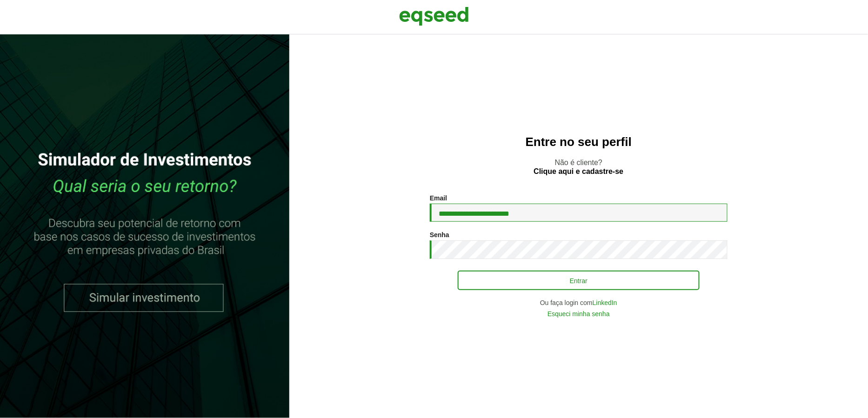 The image size is (868, 418). What do you see at coordinates (579, 314) in the screenshot?
I see `a: Esqueci minha senha` at bounding box center [579, 314].